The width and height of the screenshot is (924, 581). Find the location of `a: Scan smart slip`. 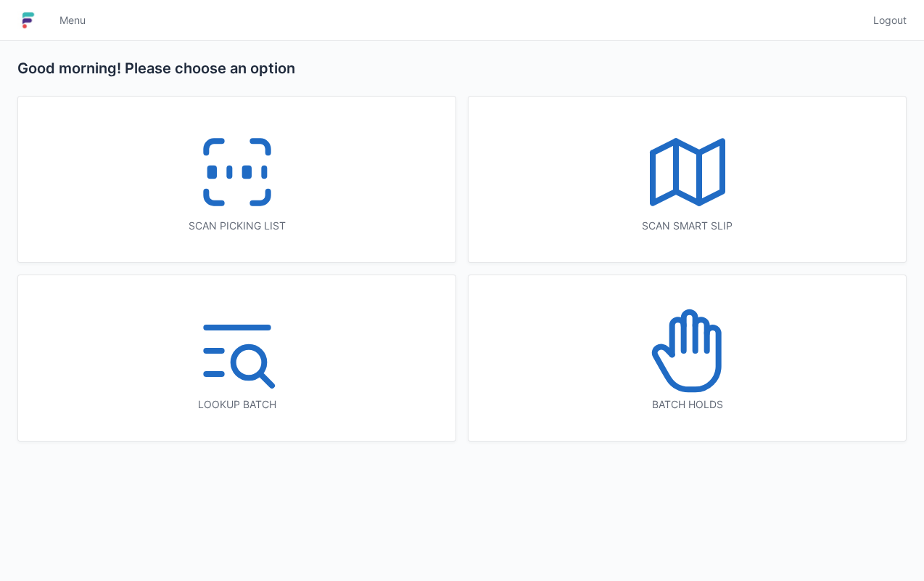

a: Scan smart slip is located at coordinates (687, 179).